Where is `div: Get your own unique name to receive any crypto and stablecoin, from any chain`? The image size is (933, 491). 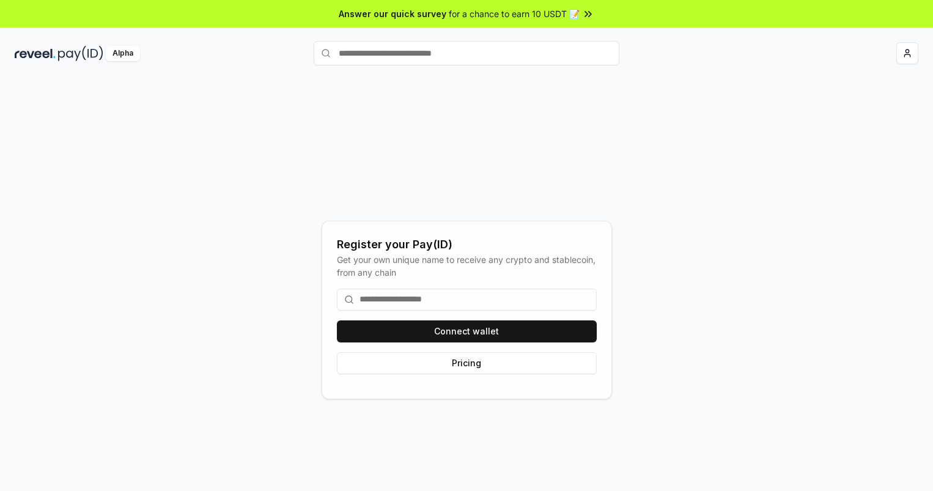 div: Get your own unique name to receive any crypto and stablecoin, from any chain is located at coordinates (466, 266).